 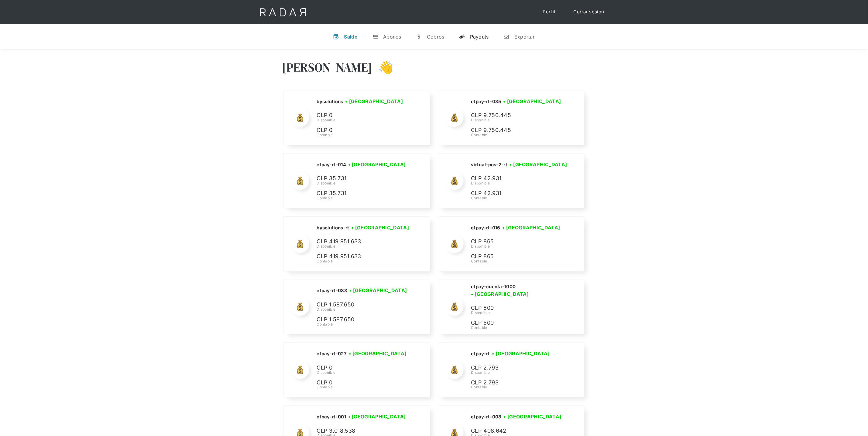 I want to click on div: Payouts, so click(x=480, y=37).